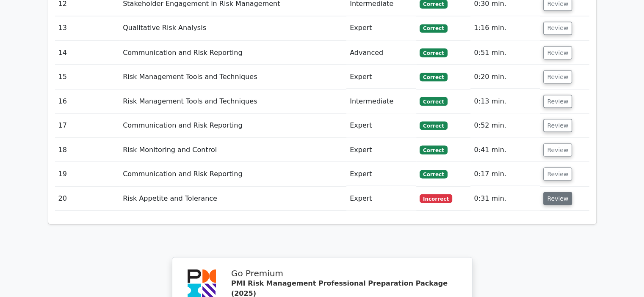 The height and width of the screenshot is (297, 644). What do you see at coordinates (381, 101) in the screenshot?
I see `td: Intermediate` at bounding box center [381, 101].